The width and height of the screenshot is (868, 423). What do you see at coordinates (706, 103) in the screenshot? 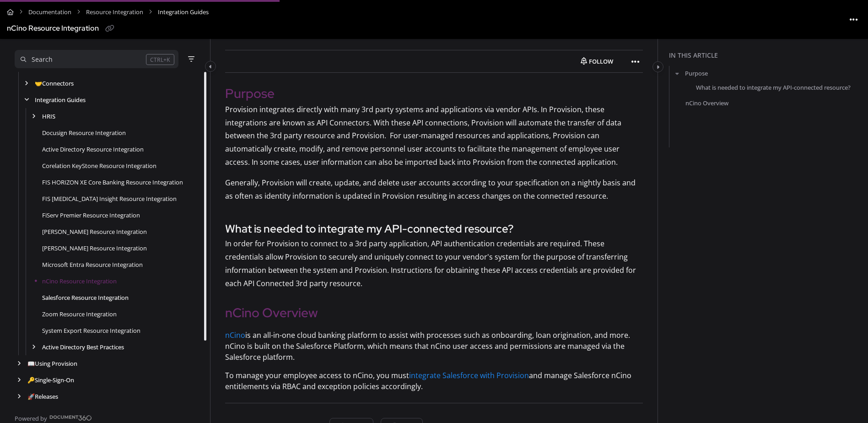
I see `a: nCino Overview` at bounding box center [706, 103].